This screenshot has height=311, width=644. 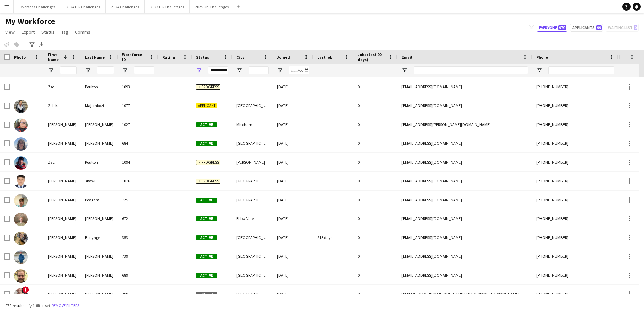 I want to click on div: 289, so click(x=138, y=294).